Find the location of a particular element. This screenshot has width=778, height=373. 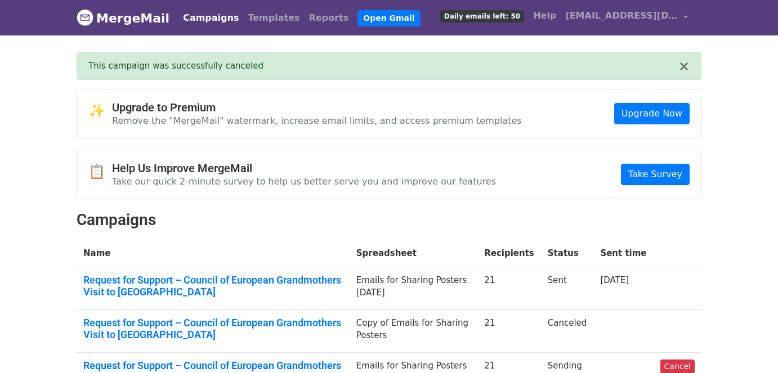

a: Campaigns is located at coordinates (210, 18).